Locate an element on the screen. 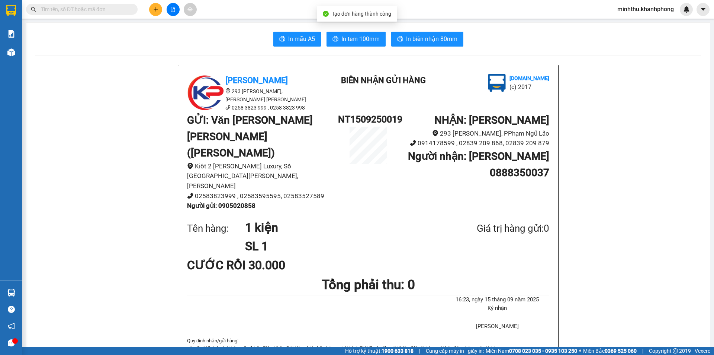 The height and width of the screenshot is (355, 714). span: message is located at coordinates (11, 342).